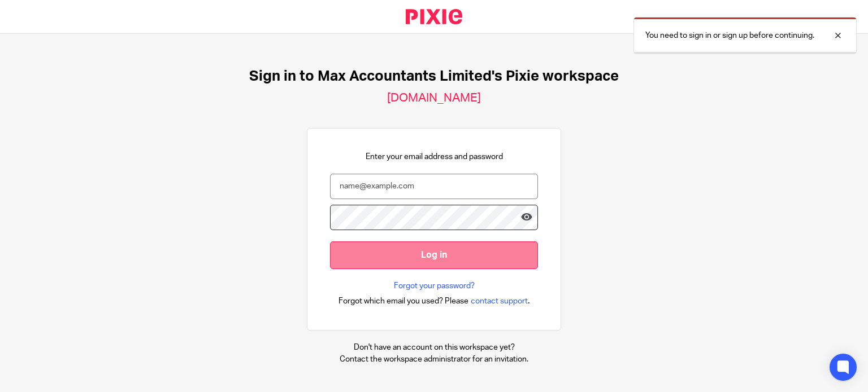 This screenshot has height=392, width=868. I want to click on span: contact support, so click(499, 301).